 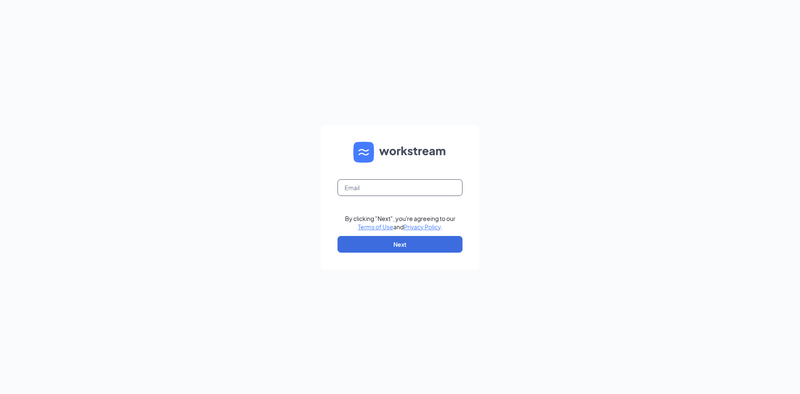 What do you see at coordinates (400, 188) in the screenshot?
I see `input: Email` at bounding box center [400, 188].